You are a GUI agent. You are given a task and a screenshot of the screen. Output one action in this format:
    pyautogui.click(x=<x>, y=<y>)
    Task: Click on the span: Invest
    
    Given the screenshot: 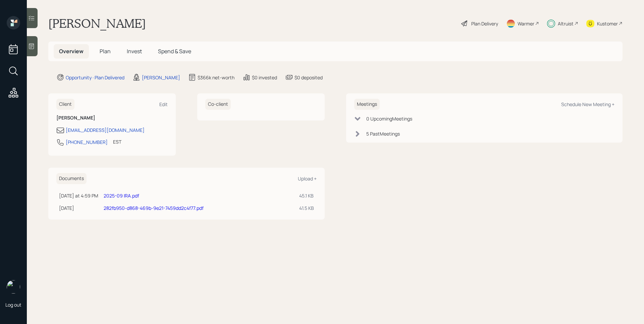 What is the action you would take?
    pyautogui.click(x=134, y=51)
    